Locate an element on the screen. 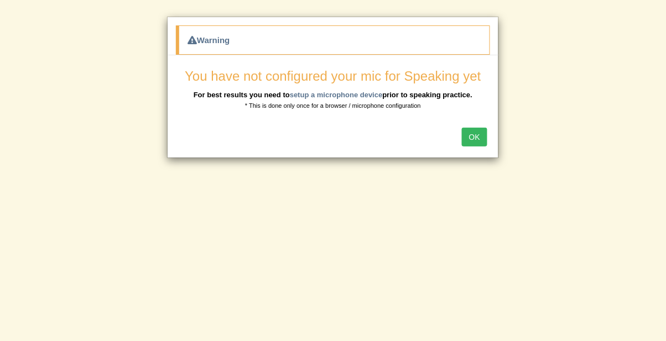 This screenshot has height=341, width=666. a: setup a microphone device is located at coordinates (336, 95).